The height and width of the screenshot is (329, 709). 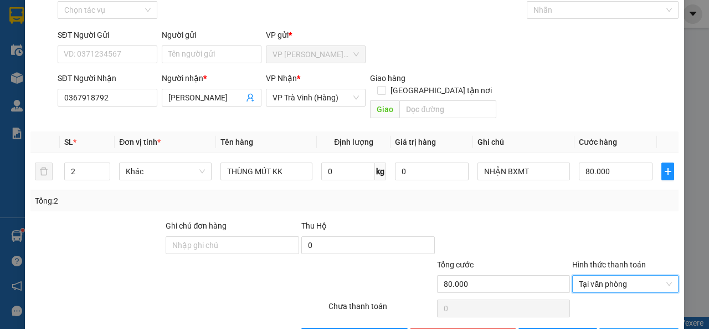 I want to click on label: Ghi chú đơn hàng, so click(x=196, y=225).